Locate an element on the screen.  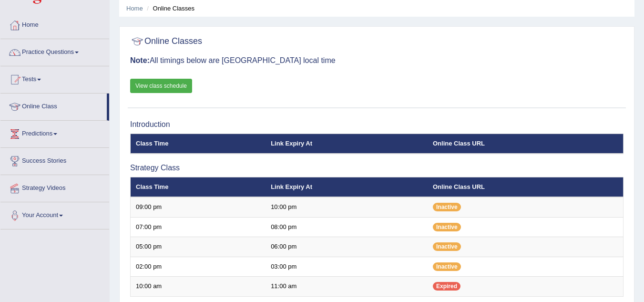
td: 08:00 pm is located at coordinates (346, 227).